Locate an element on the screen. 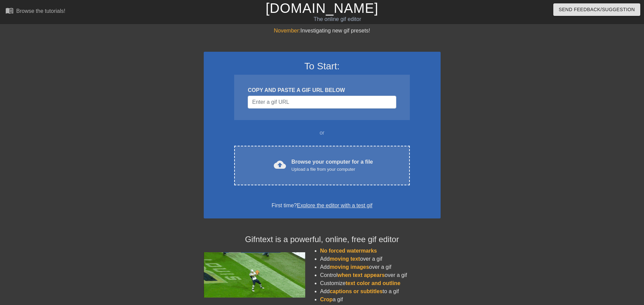 Image resolution: width=644 pixels, height=305 pixels. span: cloud_upload is located at coordinates (280, 165).